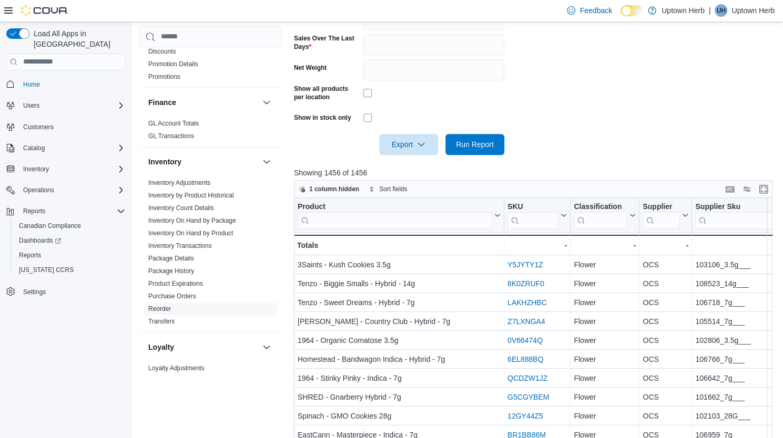  Describe the element at coordinates (721, 11) in the screenshot. I see `span: UH` at that location.